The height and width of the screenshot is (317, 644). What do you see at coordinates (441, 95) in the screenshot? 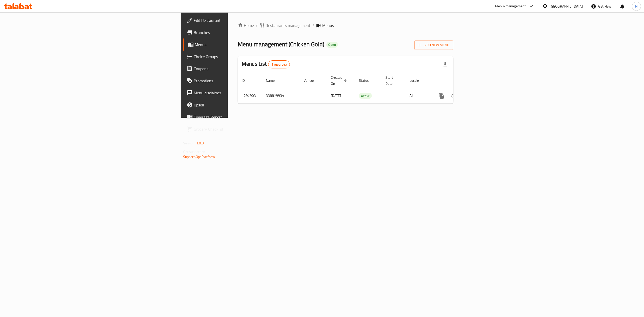
I see `button: more` at bounding box center [441, 95].